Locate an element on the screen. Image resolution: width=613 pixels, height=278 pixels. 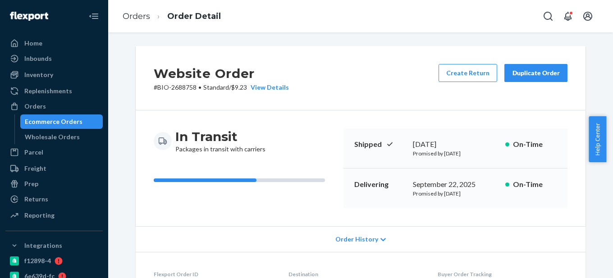
a: Returns is located at coordinates (54, 199).